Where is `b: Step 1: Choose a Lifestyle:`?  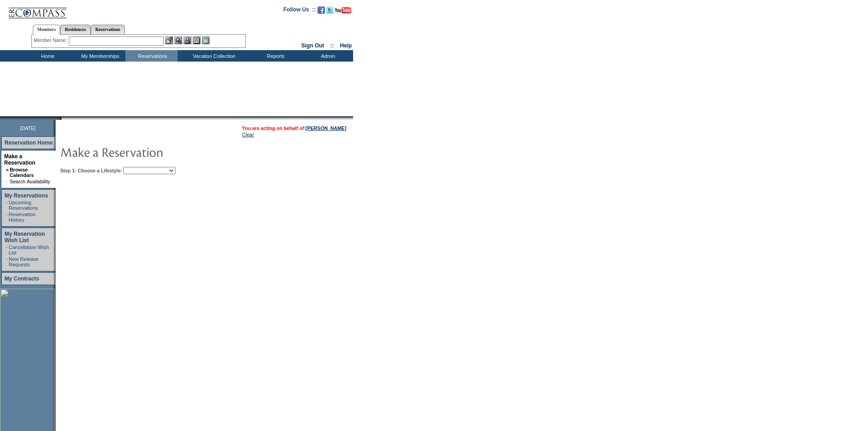 b: Step 1: Choose a Lifestyle: is located at coordinates (91, 171).